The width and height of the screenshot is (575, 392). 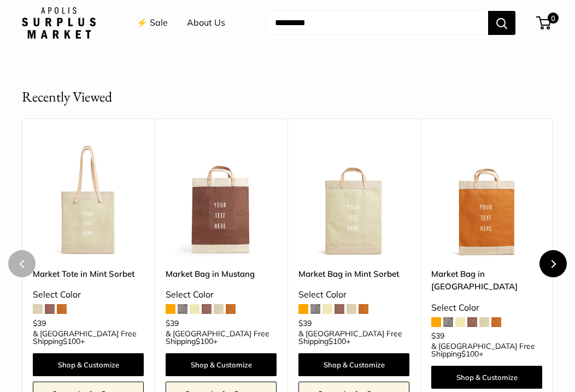 What do you see at coordinates (22, 264) in the screenshot?
I see `button: Previous` at bounding box center [22, 264].